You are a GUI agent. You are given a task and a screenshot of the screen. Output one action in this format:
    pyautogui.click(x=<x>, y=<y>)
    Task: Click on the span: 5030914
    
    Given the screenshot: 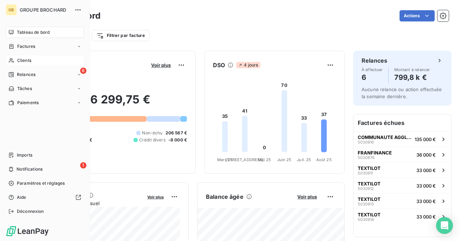 What is the action you would take?
    pyautogui.click(x=366, y=219)
    